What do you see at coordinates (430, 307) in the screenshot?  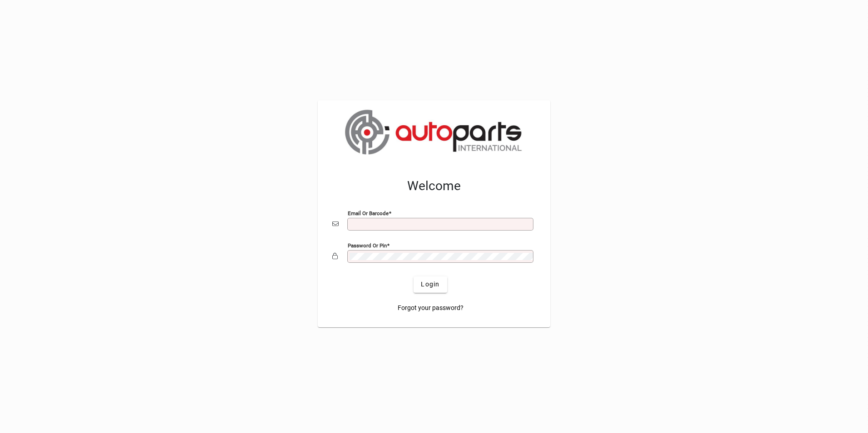 I see `span: Forgot your password?` at bounding box center [430, 307].